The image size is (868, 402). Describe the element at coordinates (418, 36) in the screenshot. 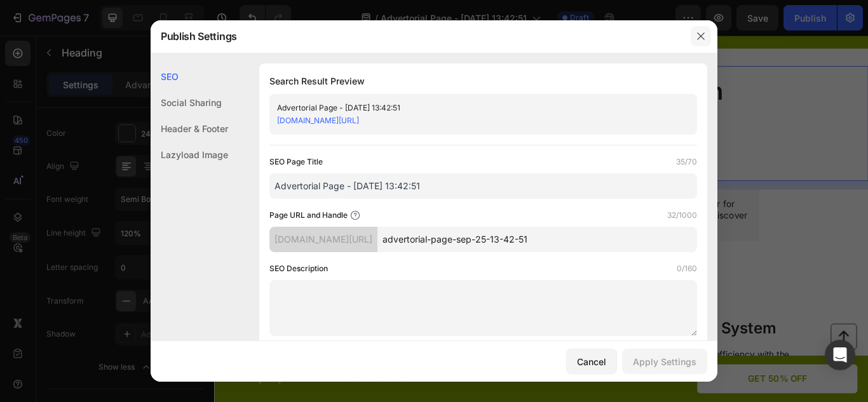

I see `div: Publish Settings` at that location.